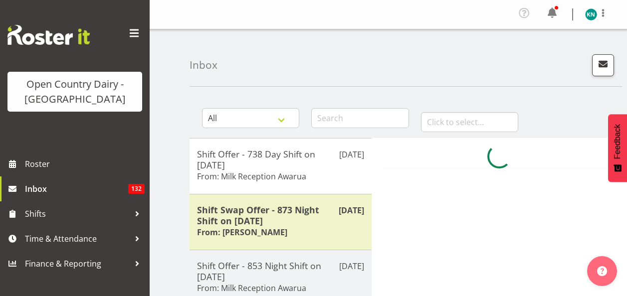 This screenshot has height=296, width=627. What do you see at coordinates (360, 118) in the screenshot?
I see `input: Search` at bounding box center [360, 118].